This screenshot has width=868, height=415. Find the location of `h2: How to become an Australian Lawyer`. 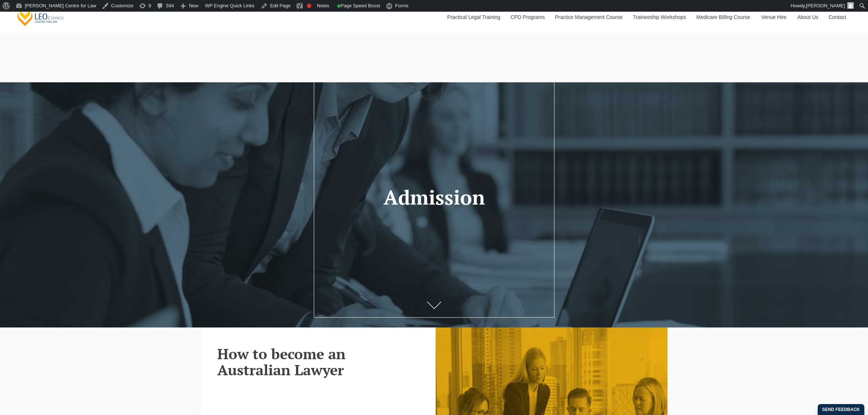

h2: How to become an Australian Lawyer is located at coordinates (323, 361).